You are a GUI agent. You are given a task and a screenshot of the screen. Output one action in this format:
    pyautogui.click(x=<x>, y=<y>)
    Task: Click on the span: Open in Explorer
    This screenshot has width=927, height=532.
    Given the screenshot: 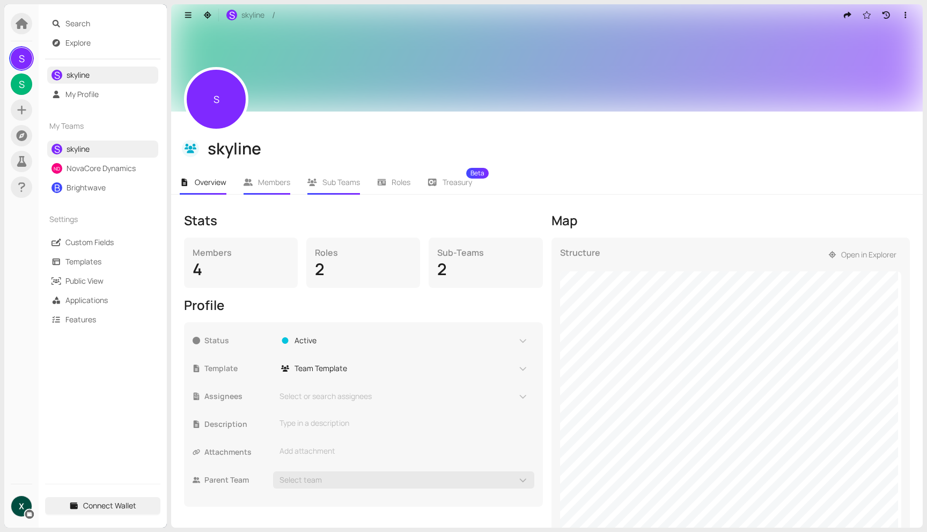 What is the action you would take?
    pyautogui.click(x=869, y=255)
    